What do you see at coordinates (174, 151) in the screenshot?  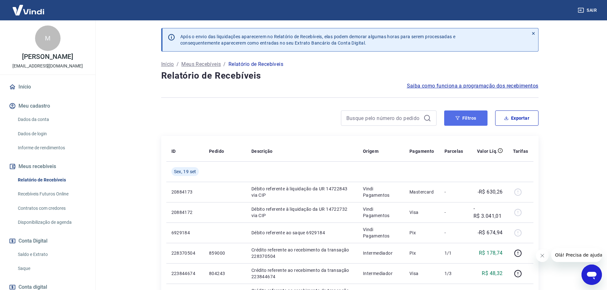 I see `p: ID` at bounding box center [174, 151].